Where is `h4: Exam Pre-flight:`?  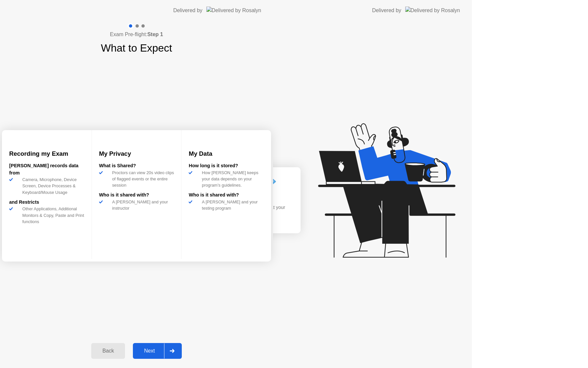 h4: Exam Pre-flight: is located at coordinates (137, 35).